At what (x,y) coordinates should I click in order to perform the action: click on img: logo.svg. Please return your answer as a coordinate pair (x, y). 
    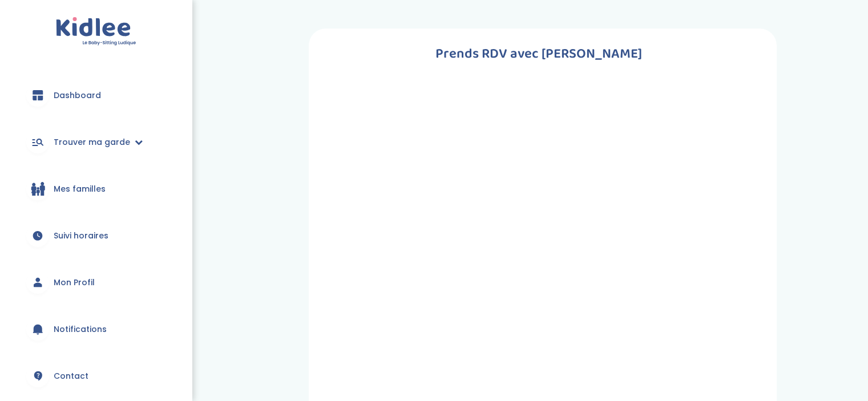
    Looking at the image, I should click on (96, 31).